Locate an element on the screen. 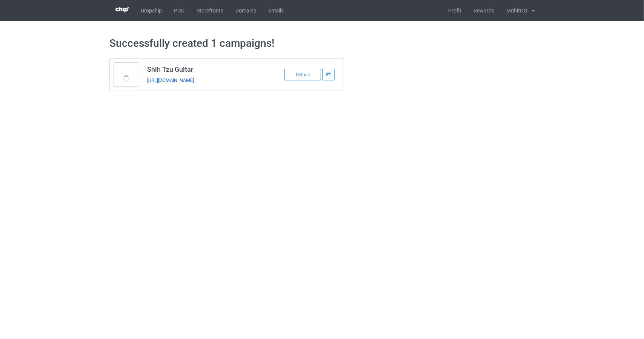 This screenshot has height=339, width=644. div: MohitOO is located at coordinates (514, 11).